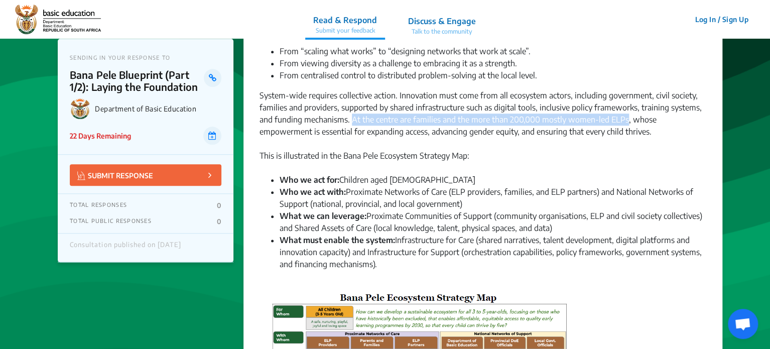  Describe the element at coordinates (313, 192) in the screenshot. I see `strong: Who we act with:` at that location.